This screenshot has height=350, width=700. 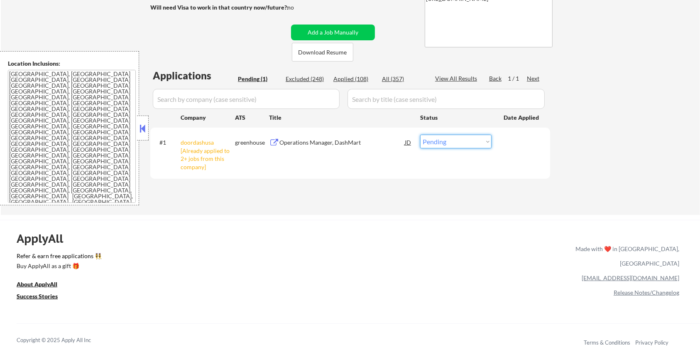 What do you see at coordinates (299, 7) in the screenshot?
I see `div: no` at bounding box center [299, 7].